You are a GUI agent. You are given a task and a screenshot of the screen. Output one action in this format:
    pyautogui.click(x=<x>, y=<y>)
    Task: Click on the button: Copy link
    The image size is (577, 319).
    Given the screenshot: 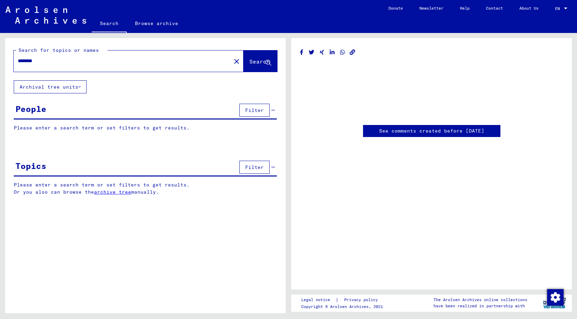 What is the action you would take?
    pyautogui.click(x=352, y=52)
    